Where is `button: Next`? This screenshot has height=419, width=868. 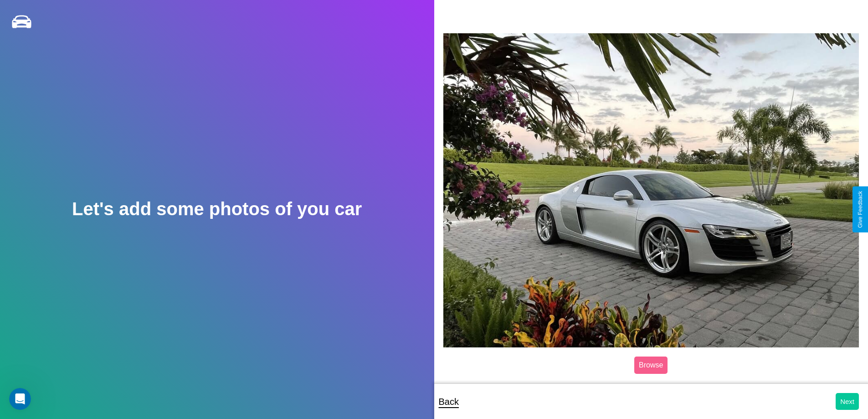
button: Next is located at coordinates (847, 402).